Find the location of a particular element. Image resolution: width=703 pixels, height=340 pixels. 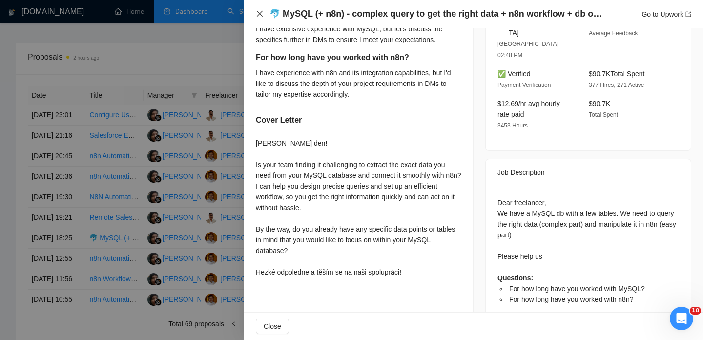

span: export is located at coordinates (689, 14).